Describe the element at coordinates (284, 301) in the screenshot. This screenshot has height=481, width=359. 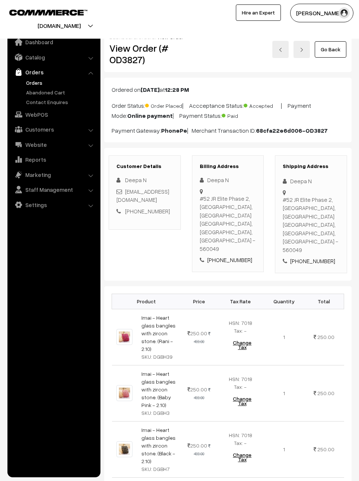
I see `th: Quantity` at that location.